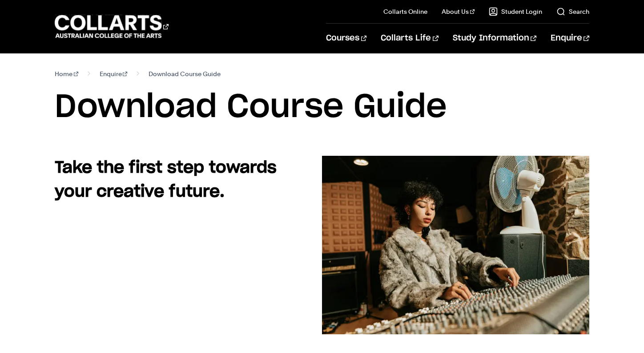 The image size is (644, 353). Describe the element at coordinates (66, 74) in the screenshot. I see `a: Home` at that location.